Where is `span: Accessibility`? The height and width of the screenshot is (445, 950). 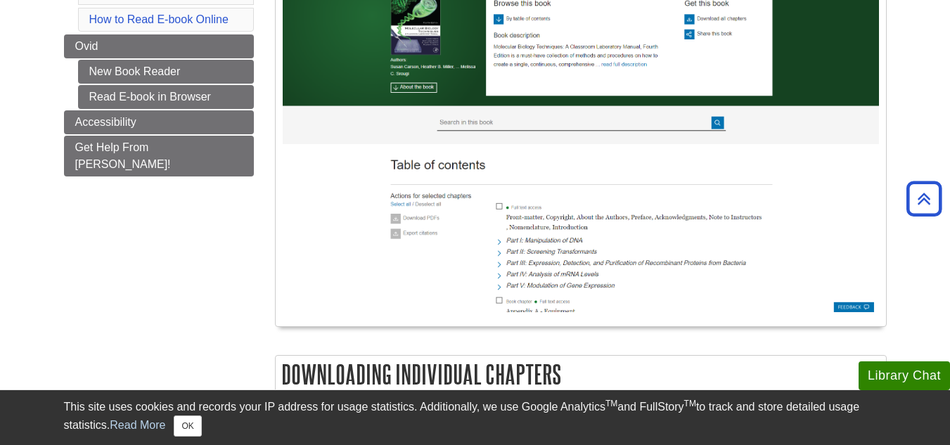 span: Accessibility is located at coordinates (105, 122).